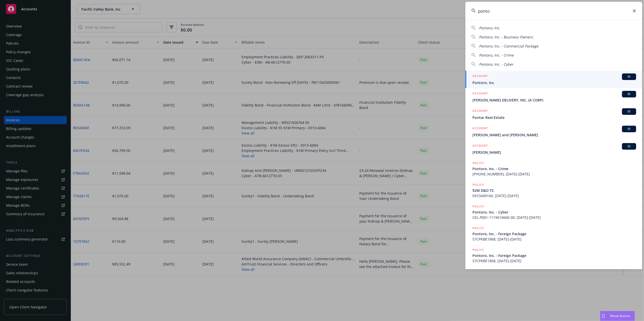 The image size is (644, 321). What do you see at coordinates (506, 37) in the screenshot?
I see `span: Pontoro, Inc. - Business Owners` at bounding box center [506, 37].